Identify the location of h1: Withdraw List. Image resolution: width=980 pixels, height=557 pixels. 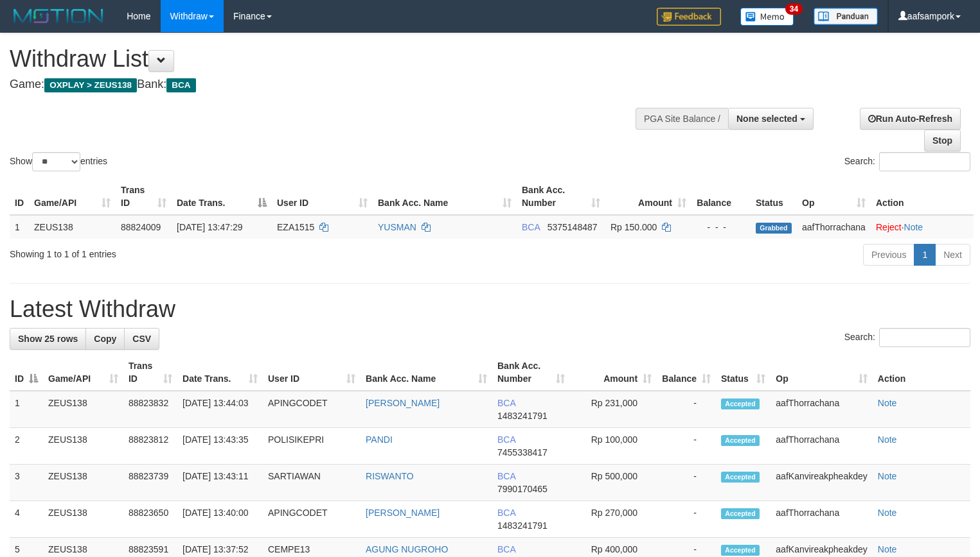
(325, 59).